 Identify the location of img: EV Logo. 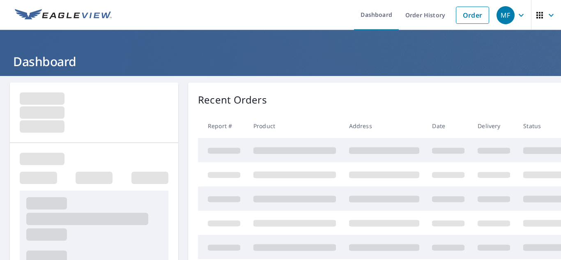
(63, 15).